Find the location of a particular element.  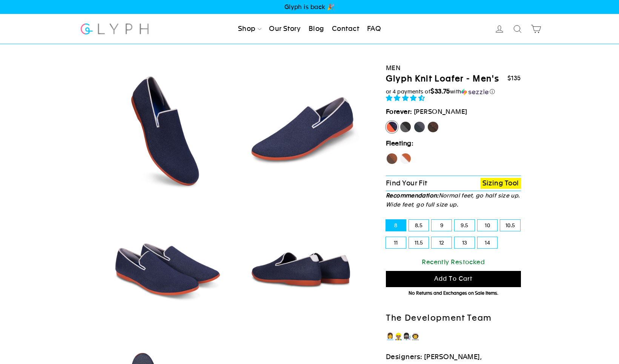

label: Rhino is located at coordinates (420, 127).